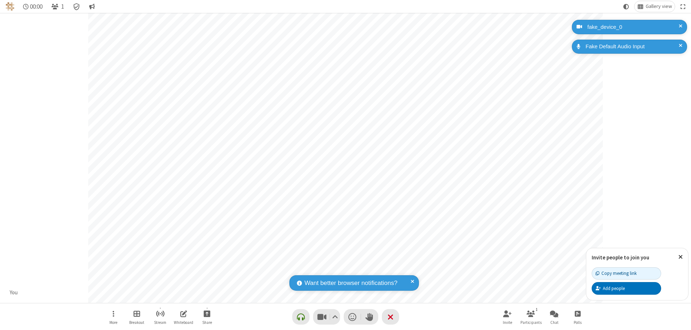 This screenshot has width=691, height=330. What do you see at coordinates (327, 316) in the screenshot?
I see `button: Stop video (⌘+Shift+V)` at bounding box center [327, 316].